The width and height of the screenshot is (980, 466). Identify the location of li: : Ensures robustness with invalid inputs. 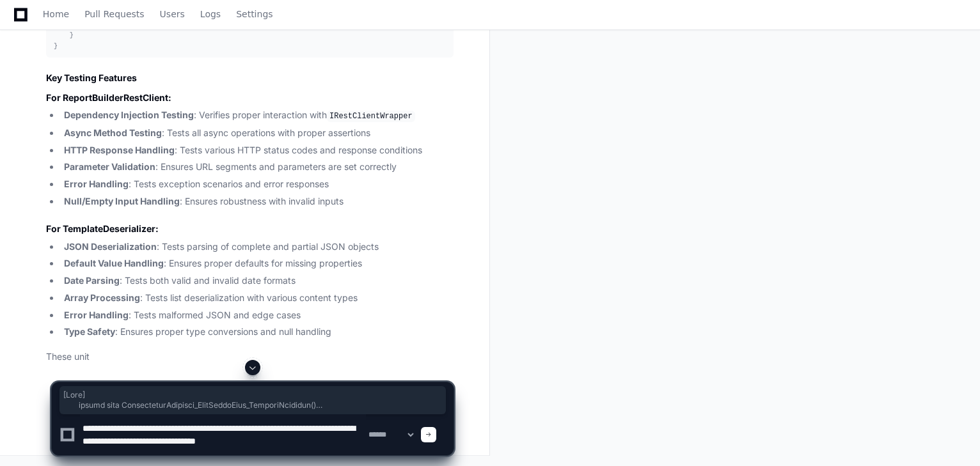
(256, 202).